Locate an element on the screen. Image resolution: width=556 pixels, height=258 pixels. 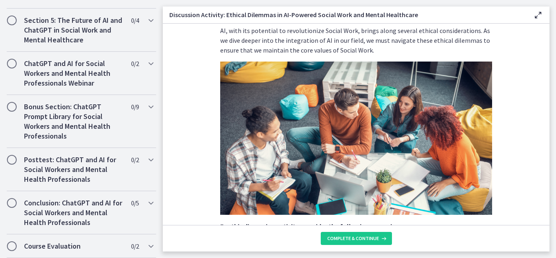
span: 0 / 5 is located at coordinates (135, 203).